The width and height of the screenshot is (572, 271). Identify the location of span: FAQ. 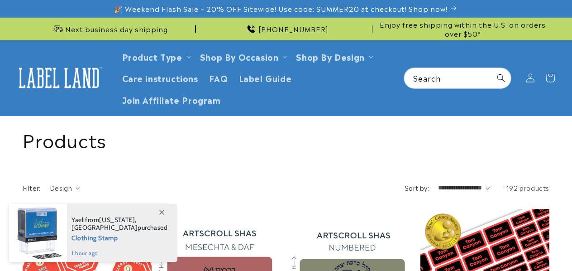
(219, 77).